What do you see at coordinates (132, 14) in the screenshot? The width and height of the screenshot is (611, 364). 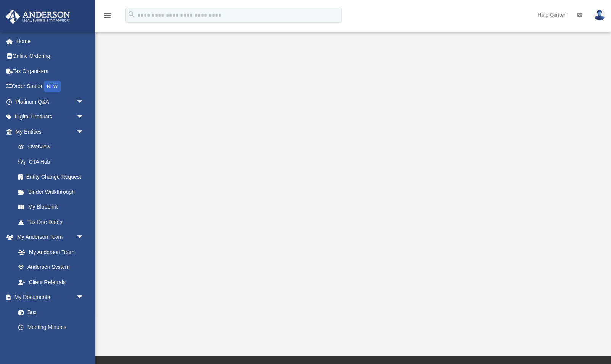 I see `i: search` at bounding box center [132, 14].